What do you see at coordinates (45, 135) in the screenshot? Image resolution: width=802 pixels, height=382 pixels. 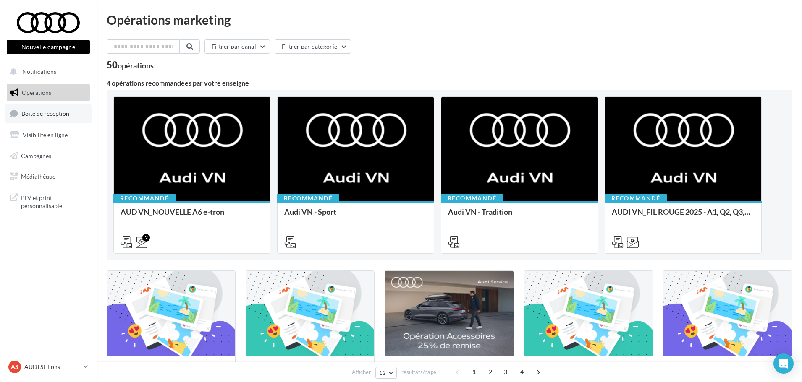 I see `span: Visibilité en ligne` at bounding box center [45, 135].